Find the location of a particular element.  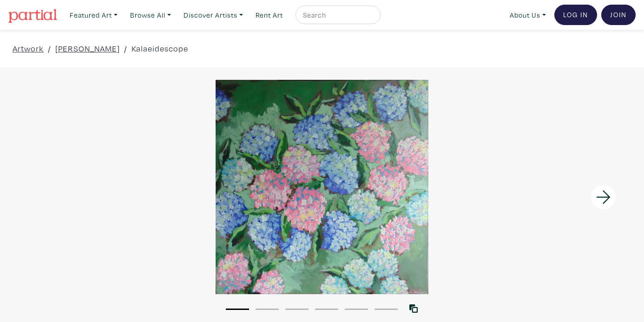

a: Rent Art is located at coordinates (269, 15).